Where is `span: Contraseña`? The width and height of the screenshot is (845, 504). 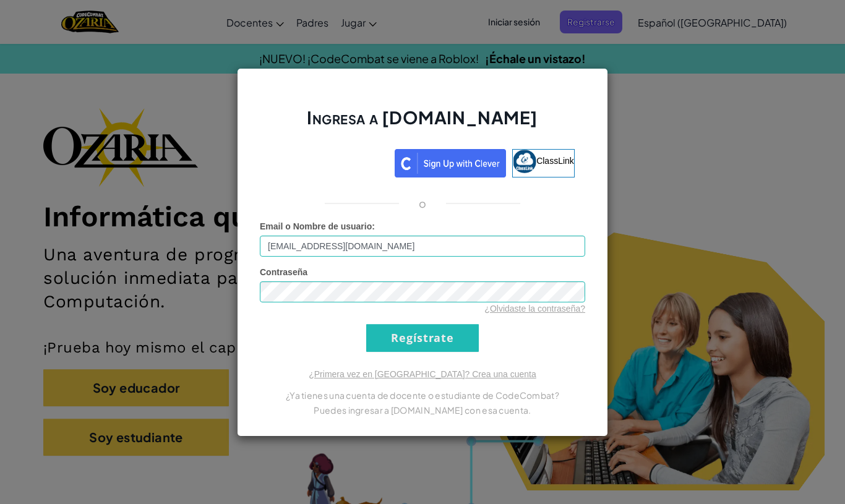 span: Contraseña is located at coordinates (284, 272).